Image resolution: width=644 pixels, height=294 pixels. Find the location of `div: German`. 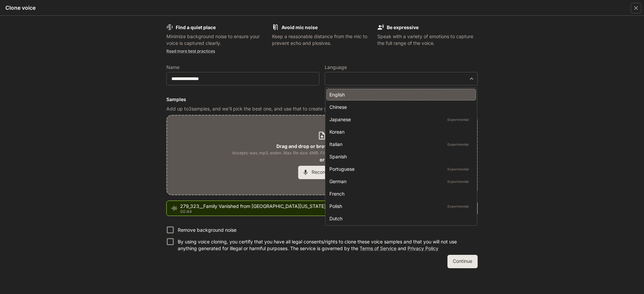

div: German is located at coordinates (400, 181).